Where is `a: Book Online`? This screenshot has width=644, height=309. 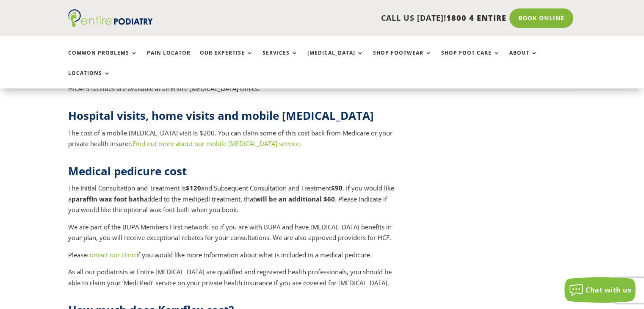
a: Book Online is located at coordinates (541, 18).